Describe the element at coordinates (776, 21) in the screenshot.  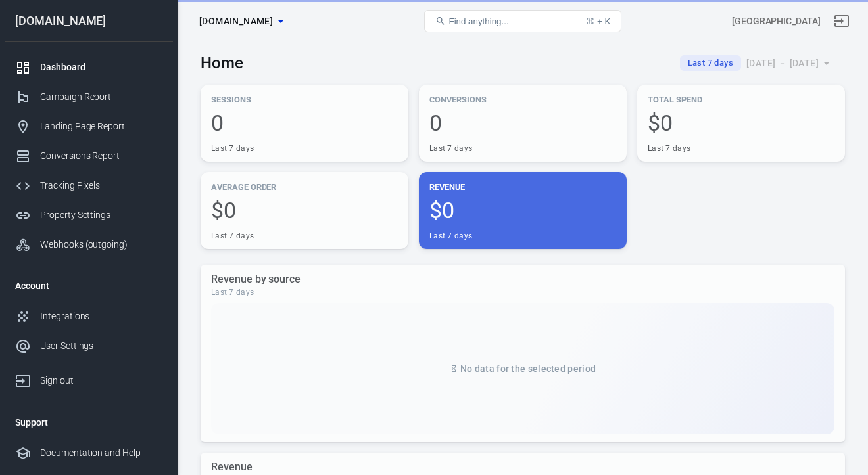
I see `div: Account id: TESz9J2d` at that location.